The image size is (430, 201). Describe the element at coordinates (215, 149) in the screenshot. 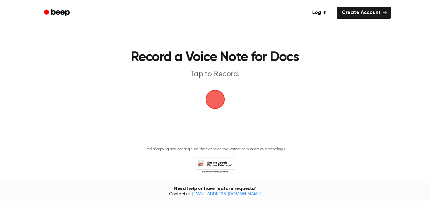

I see `p: Tired of copying and pasting? Use the extension to automatically insert your recordings.` at that location.